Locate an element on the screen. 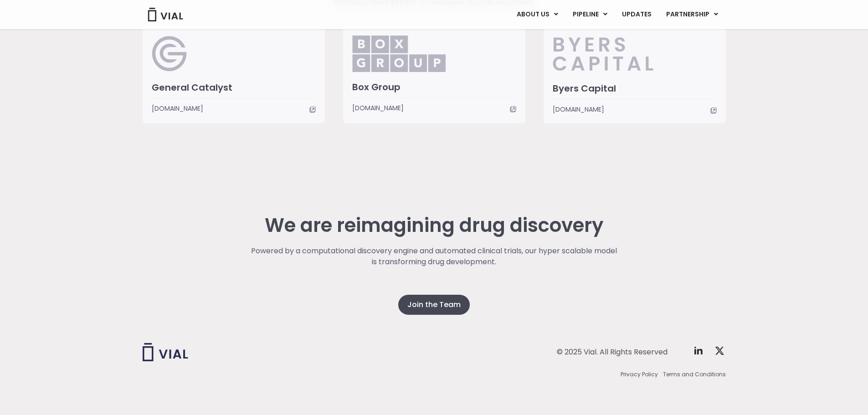 The height and width of the screenshot is (415, 868). h3: Byers Capital is located at coordinates (635, 88).